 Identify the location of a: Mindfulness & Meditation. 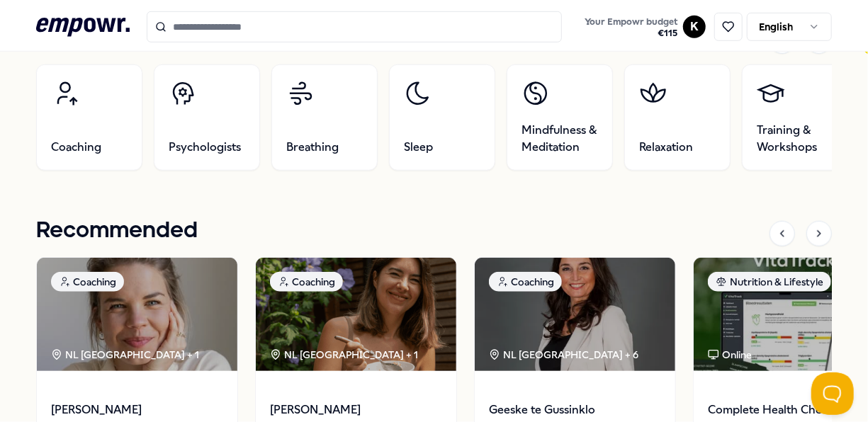
(560, 118).